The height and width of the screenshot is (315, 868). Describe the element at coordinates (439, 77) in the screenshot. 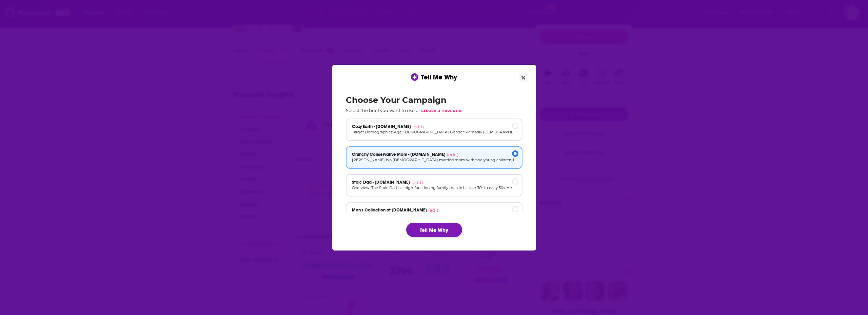

I see `span: Tell Me Why` at that location.